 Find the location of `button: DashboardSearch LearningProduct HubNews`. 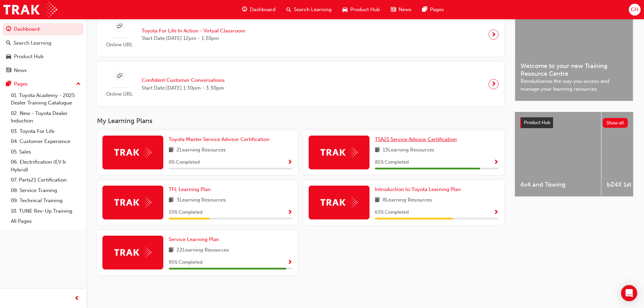

button: DashboardSearch LearningProduct HubNews is located at coordinates (43, 50).